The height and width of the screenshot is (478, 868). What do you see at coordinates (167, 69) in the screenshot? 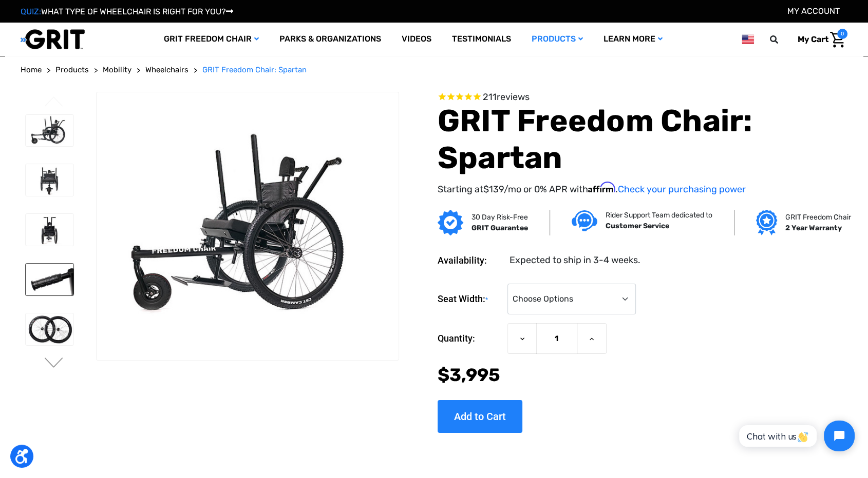
I see `a: Wheelchairs` at bounding box center [167, 69].